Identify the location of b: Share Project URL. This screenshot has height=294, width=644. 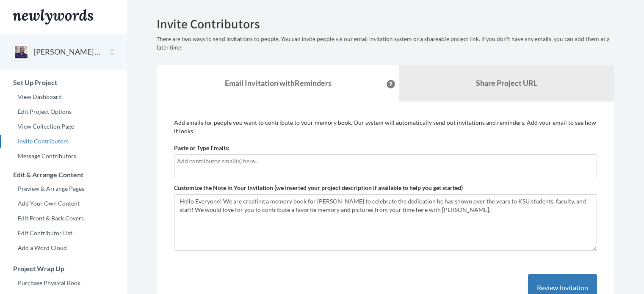
(507, 83).